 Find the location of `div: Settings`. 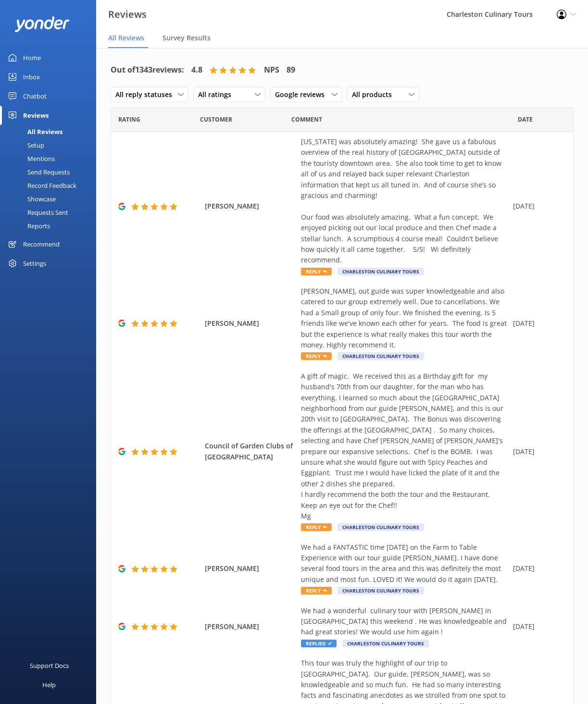

div: Settings is located at coordinates (35, 263).